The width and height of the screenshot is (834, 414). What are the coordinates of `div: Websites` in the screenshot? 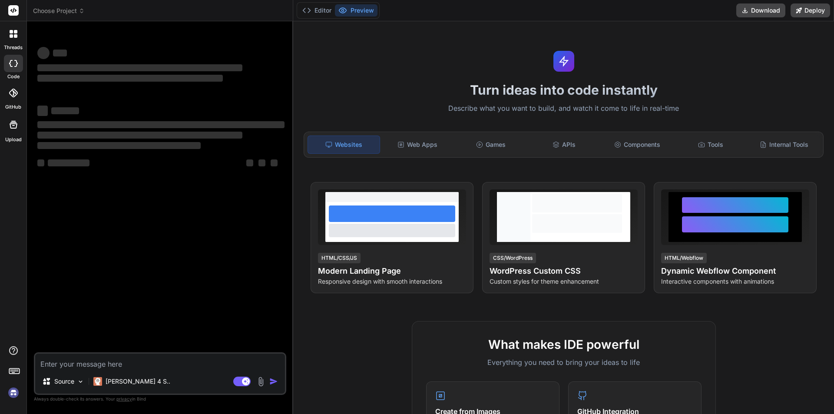 It's located at (344, 145).